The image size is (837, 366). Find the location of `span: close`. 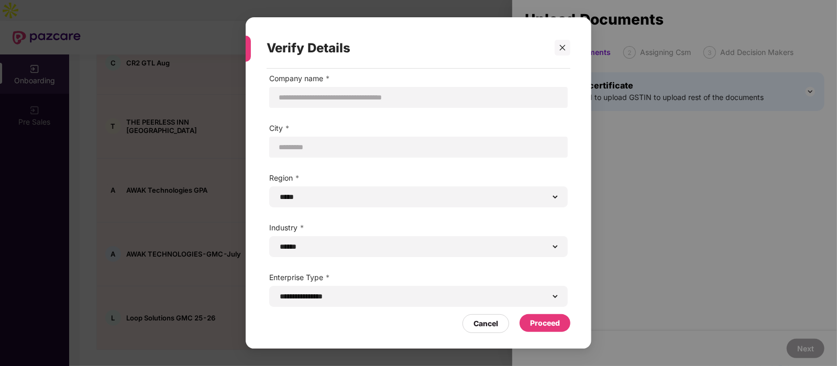

span: close is located at coordinates (562, 48).